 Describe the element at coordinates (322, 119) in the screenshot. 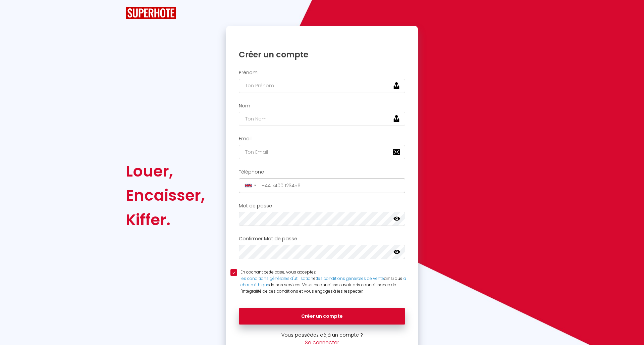

I see `input: Ton Nom` at that location.